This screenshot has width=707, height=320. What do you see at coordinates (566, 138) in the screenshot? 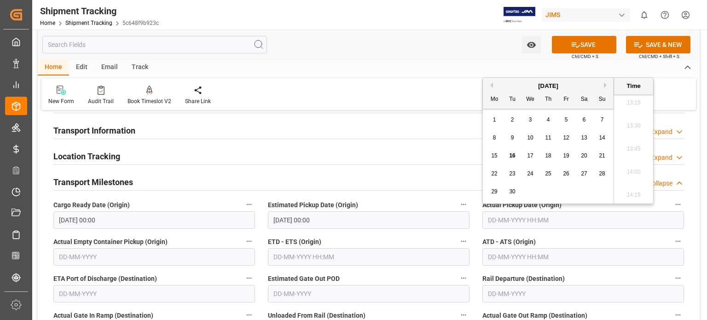
I see `div: Choose Friday, September 12th, 2025` at bounding box center [566, 138].